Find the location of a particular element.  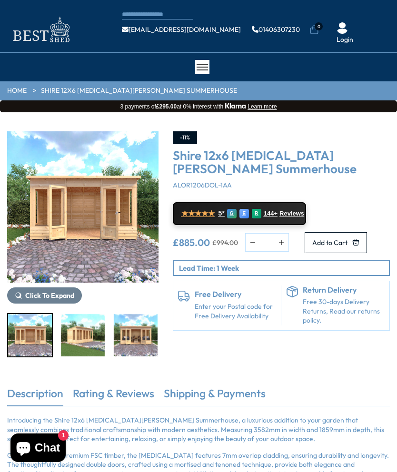

p: Lead Time: 1 Week is located at coordinates (284, 268).